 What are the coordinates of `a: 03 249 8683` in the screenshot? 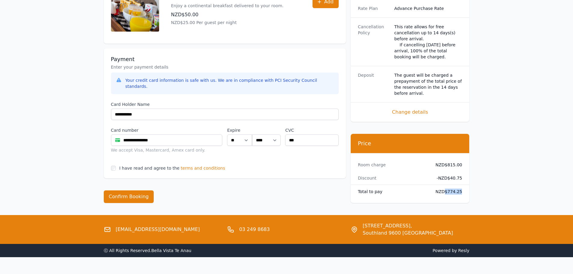 It's located at (254, 229).